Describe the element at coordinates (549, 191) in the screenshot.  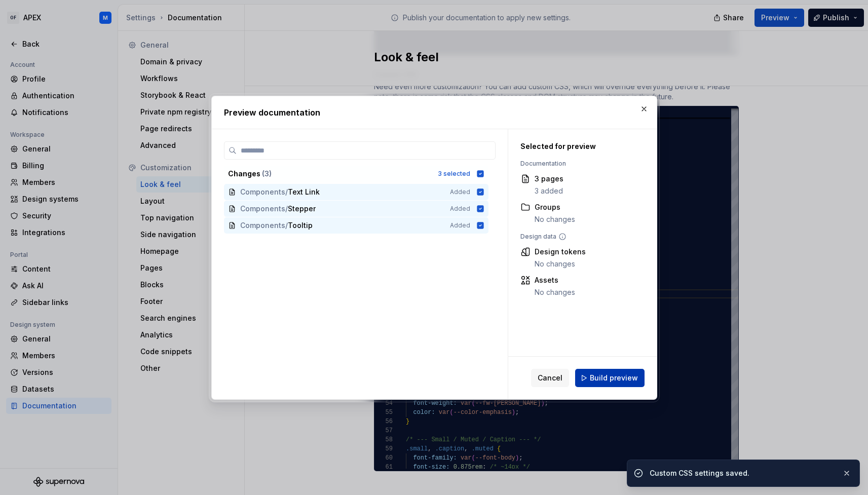
I see `div: 3 added` at that location.